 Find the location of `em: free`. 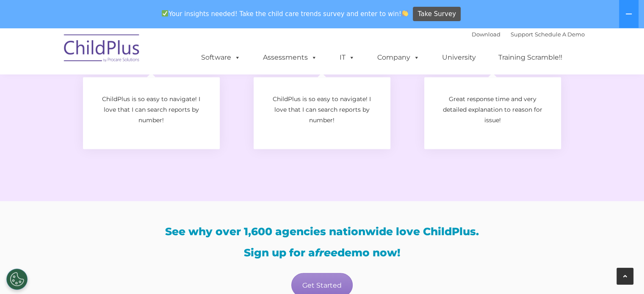

em: free is located at coordinates (326, 253).